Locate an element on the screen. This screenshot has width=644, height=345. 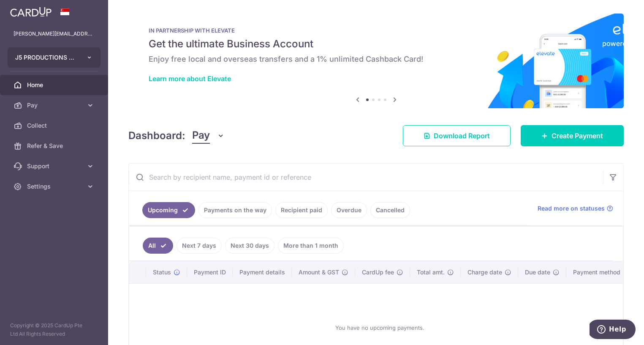
input: Search by recipient name, payment id or reference is located at coordinates (366, 177).